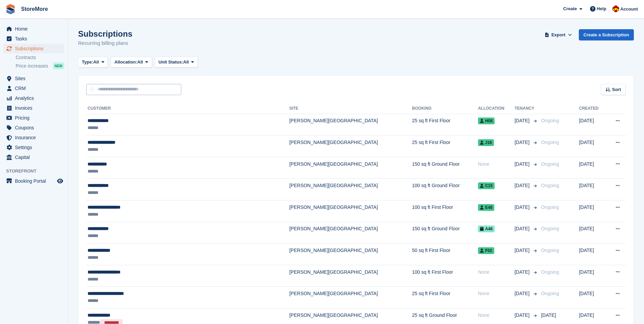 Image resolution: width=644 pixels, height=324 pixels. I want to click on a: Preview store, so click(60, 181).